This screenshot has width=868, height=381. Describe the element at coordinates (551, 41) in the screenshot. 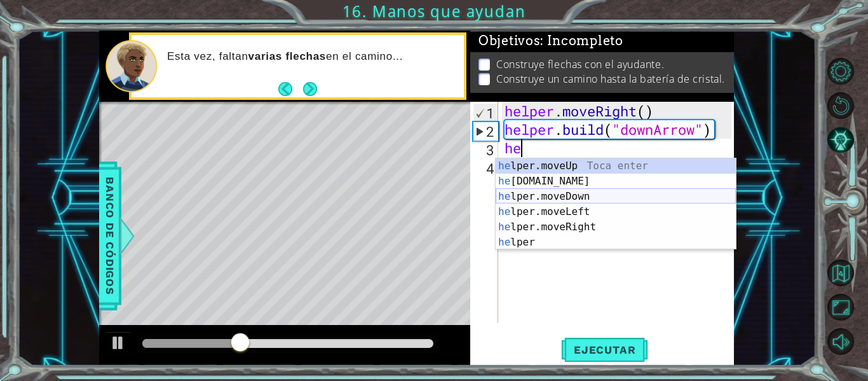

I see `span: Objetivos` at that location.